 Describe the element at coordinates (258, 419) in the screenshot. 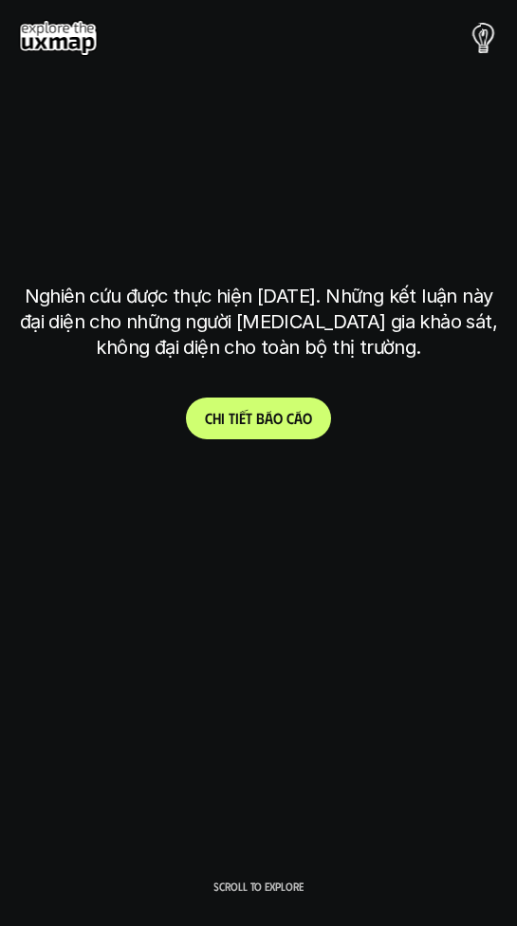

I see `a: Chitiếtbáocáo` at that location.